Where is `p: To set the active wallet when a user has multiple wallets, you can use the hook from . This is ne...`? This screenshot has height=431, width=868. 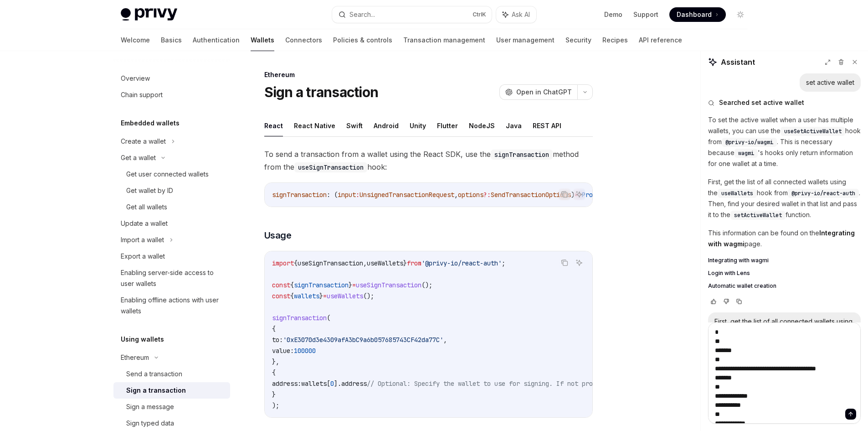 p: To set the active wallet when a user has multiple wallets, you can use the hook from . This is ne... is located at coordinates (784, 142).